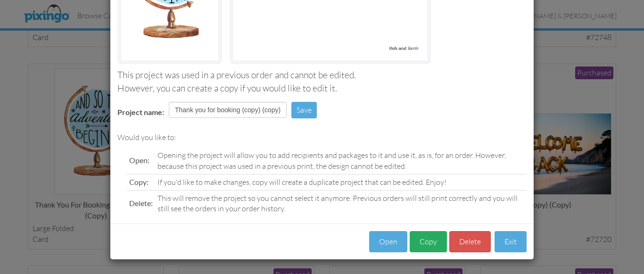  Describe the element at coordinates (341, 161) in the screenshot. I see `td: Opening the project will allow you to add recipients and packages to it and use it, as is, for an...` at that location.